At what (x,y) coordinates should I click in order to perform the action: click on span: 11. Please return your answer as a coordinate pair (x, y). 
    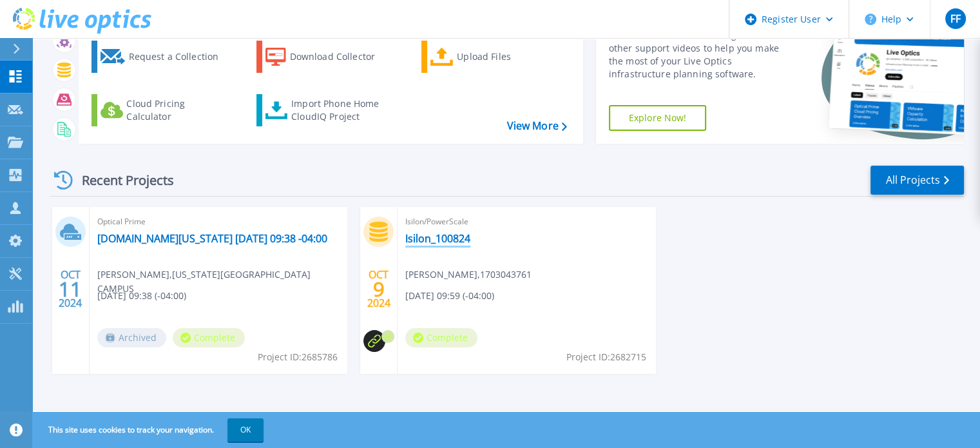
    Looking at the image, I should click on (70, 288).